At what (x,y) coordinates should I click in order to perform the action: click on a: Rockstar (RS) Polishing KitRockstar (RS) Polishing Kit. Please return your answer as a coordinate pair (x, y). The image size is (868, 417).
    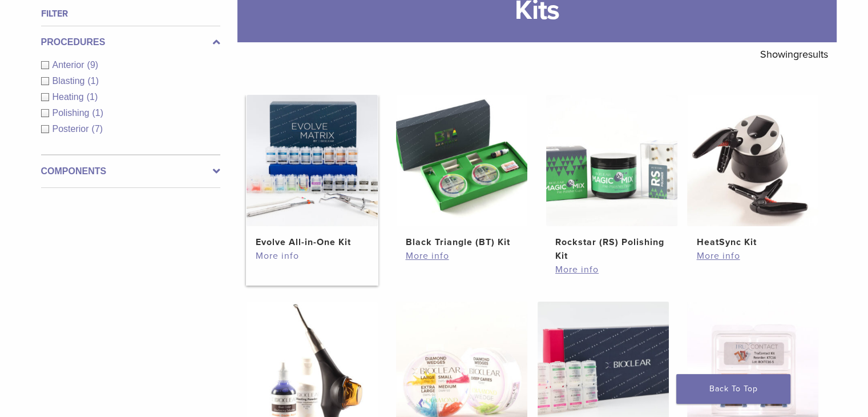
    Looking at the image, I should click on (612, 178).